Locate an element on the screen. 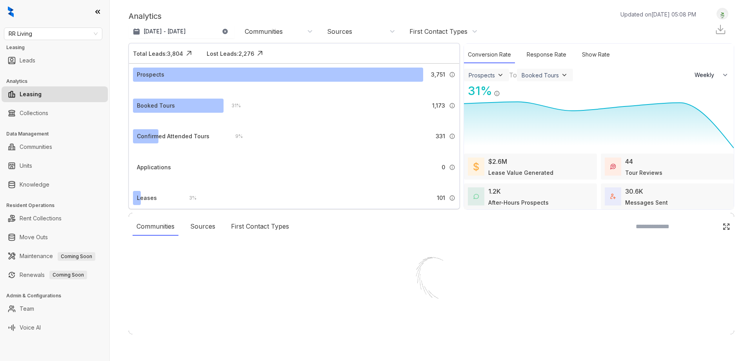 The width and height of the screenshot is (753, 361). img: UserAvatar is located at coordinates (723, 14).